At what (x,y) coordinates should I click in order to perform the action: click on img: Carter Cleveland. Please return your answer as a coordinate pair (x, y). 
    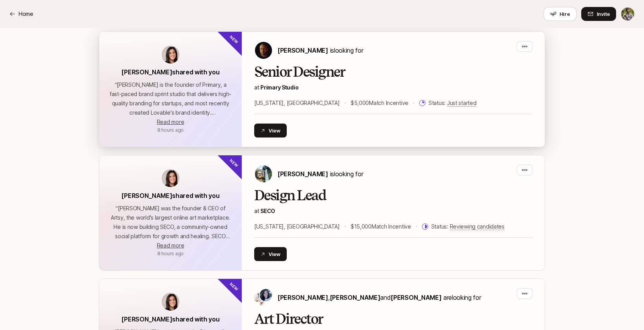
    Looking at the image, I should click on (264, 174).